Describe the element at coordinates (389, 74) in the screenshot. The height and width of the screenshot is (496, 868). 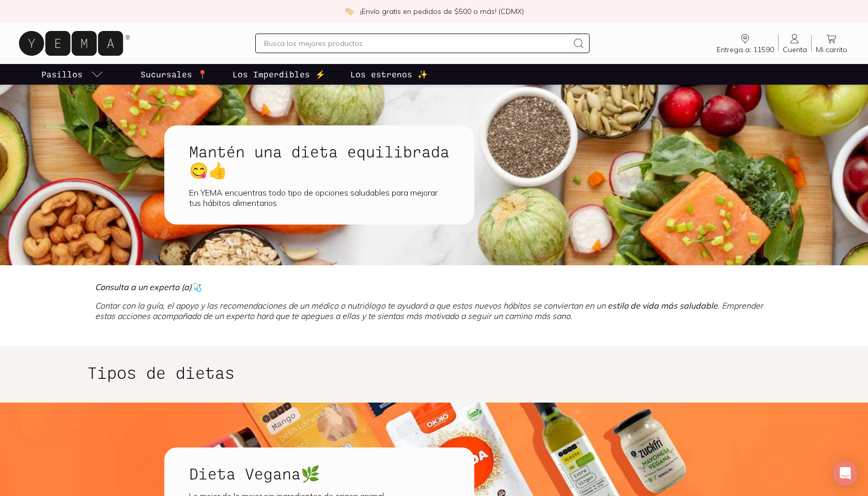
I see `a: Los estrenos ✨` at that location.